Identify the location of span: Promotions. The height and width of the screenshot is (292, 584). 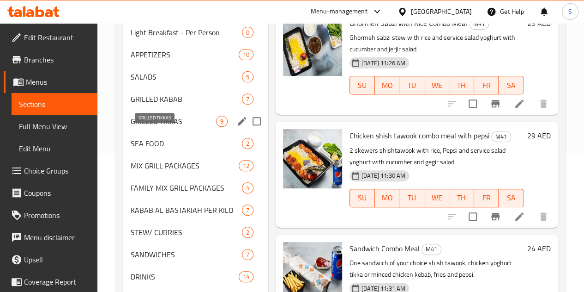
(57, 215).